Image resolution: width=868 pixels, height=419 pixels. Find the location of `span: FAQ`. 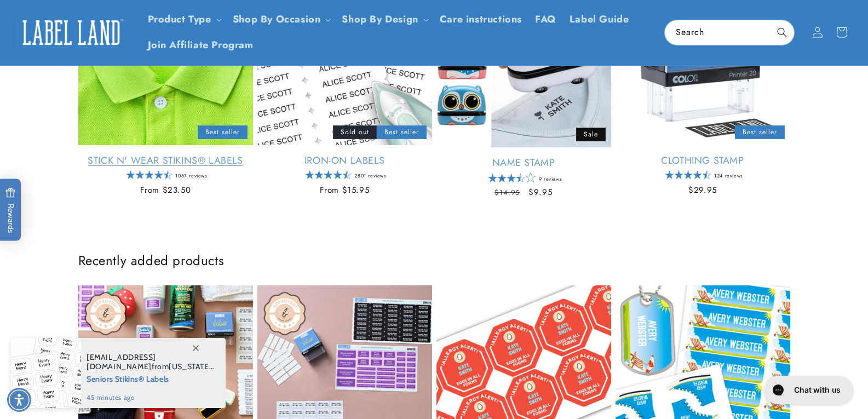

span: FAQ is located at coordinates (545, 19).